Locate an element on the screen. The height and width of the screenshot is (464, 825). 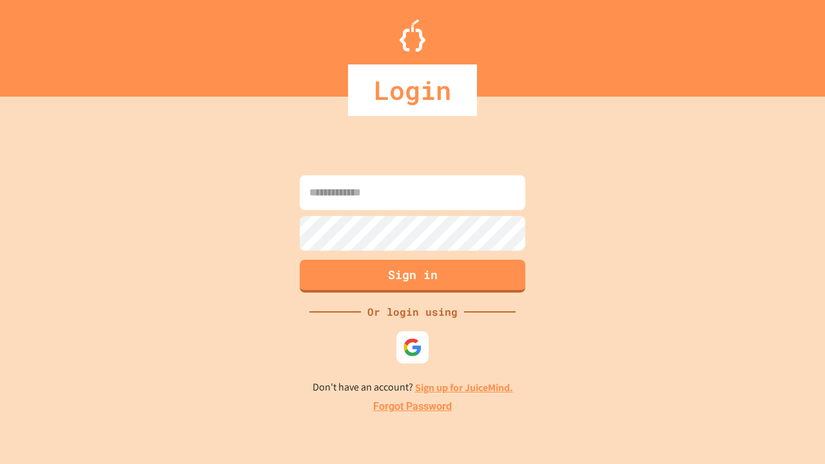
div: Or login using is located at coordinates (413, 312).